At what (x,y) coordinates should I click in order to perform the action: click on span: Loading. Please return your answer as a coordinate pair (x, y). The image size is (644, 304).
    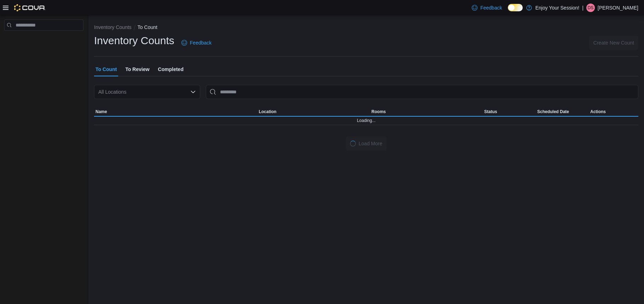
    Looking at the image, I should click on (353, 144).